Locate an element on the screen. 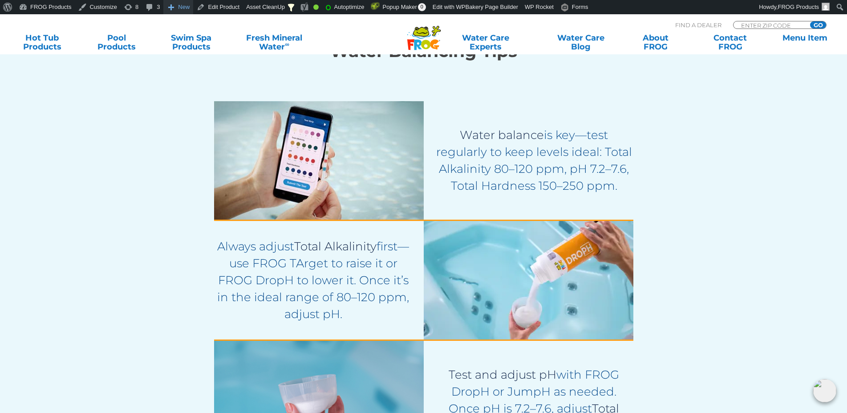  a: Test and adjust pH is located at coordinates (502, 374).